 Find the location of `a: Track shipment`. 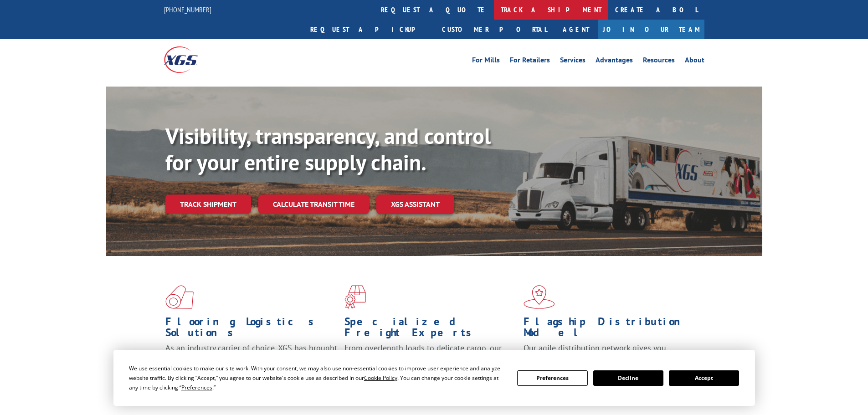

a: Track shipment is located at coordinates (208, 204).